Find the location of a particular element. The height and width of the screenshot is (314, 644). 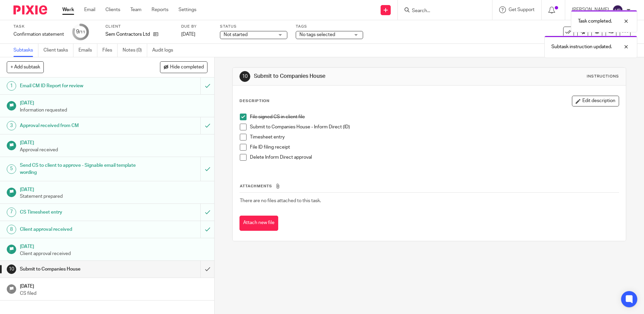

p: Statement prepared is located at coordinates (114, 196).